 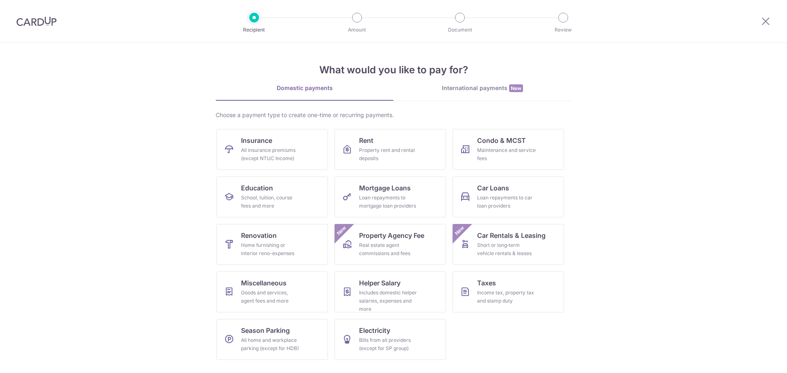 What do you see at coordinates (508, 245) in the screenshot?
I see `a: Car Rentals & LeasingShort or long‑term vehicle rentals & leasesNew` at bounding box center [508, 245].